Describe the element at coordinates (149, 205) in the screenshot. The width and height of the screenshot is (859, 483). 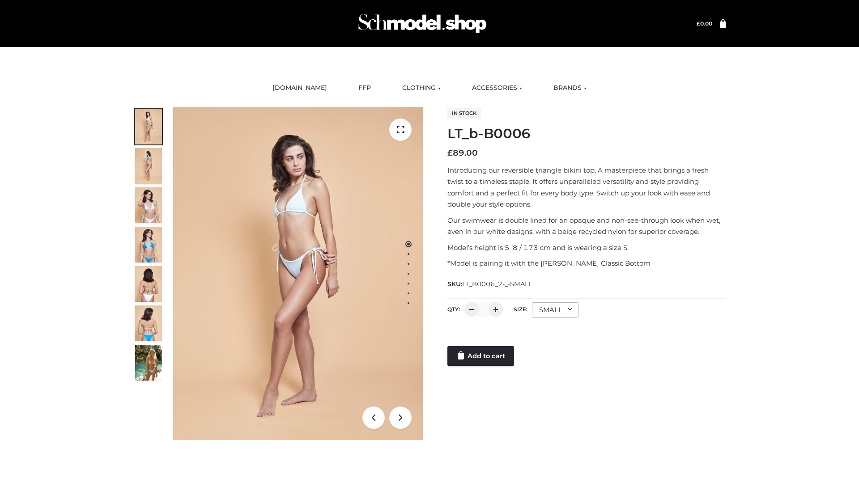
I see `img: ArielClassicBikiniTop_CloudNine_AzureSky_OW114ECO_3-scaled.jpg` at that location.